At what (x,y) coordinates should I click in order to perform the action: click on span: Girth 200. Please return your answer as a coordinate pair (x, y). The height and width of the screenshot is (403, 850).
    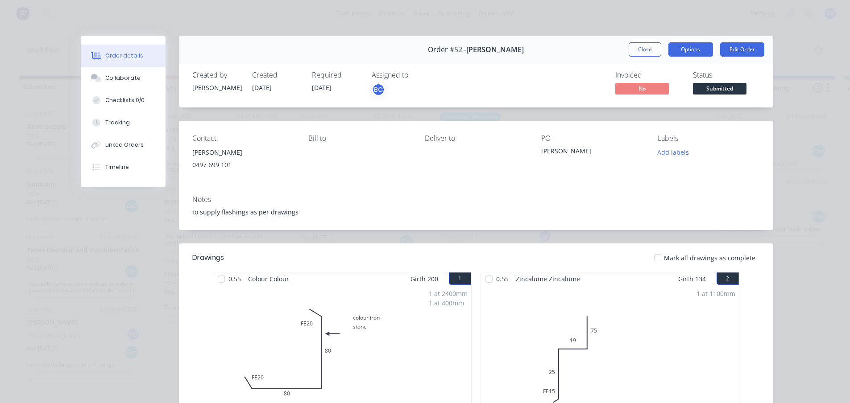
    Looking at the image, I should click on (424, 279).